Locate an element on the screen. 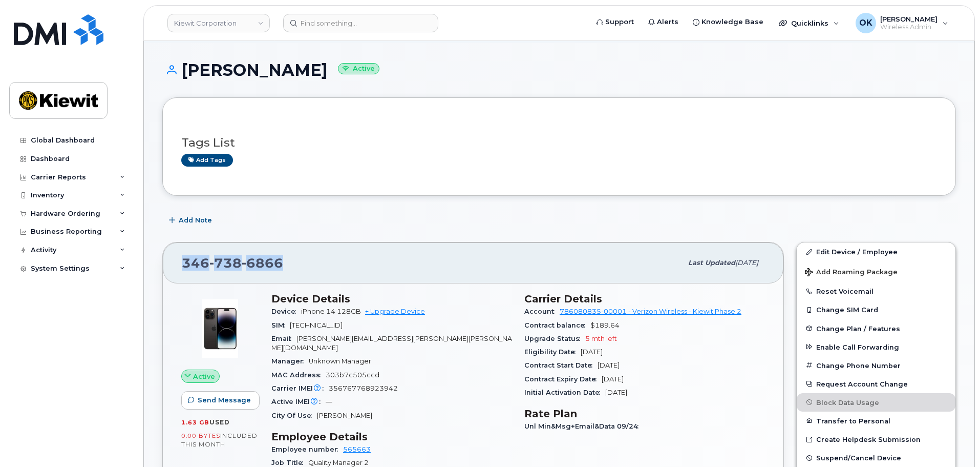 The width and height of the screenshot is (980, 467). h3: Carrier Details is located at coordinates (645, 299).